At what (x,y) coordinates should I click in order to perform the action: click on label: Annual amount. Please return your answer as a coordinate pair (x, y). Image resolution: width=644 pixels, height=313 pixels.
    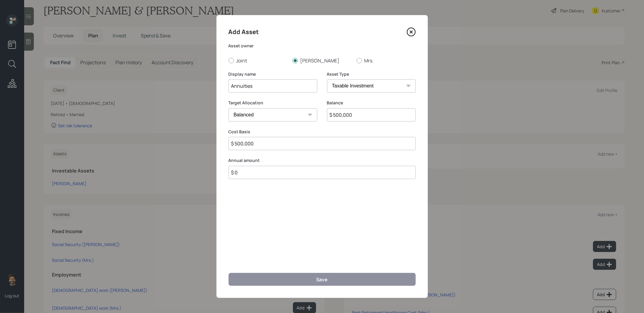
    Looking at the image, I should click on (322, 161).